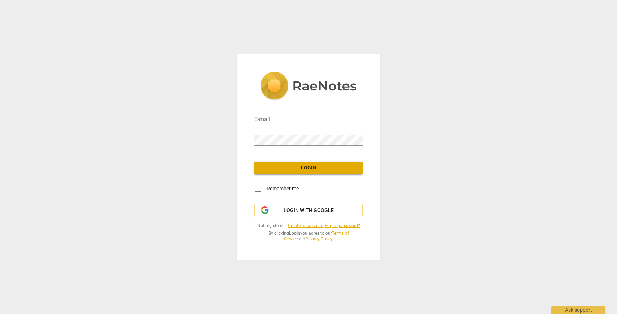  What do you see at coordinates (343, 226) in the screenshot?
I see `a: Forgot password?` at bounding box center [343, 226].